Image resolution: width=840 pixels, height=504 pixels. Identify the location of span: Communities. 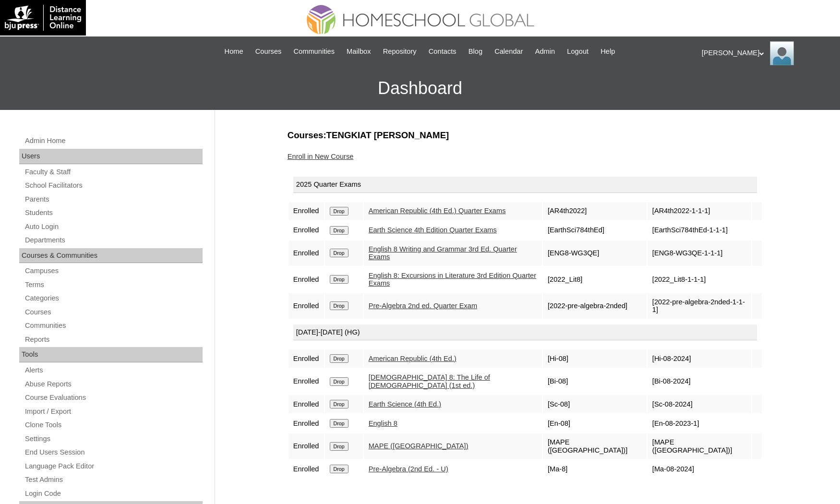
(314, 52).